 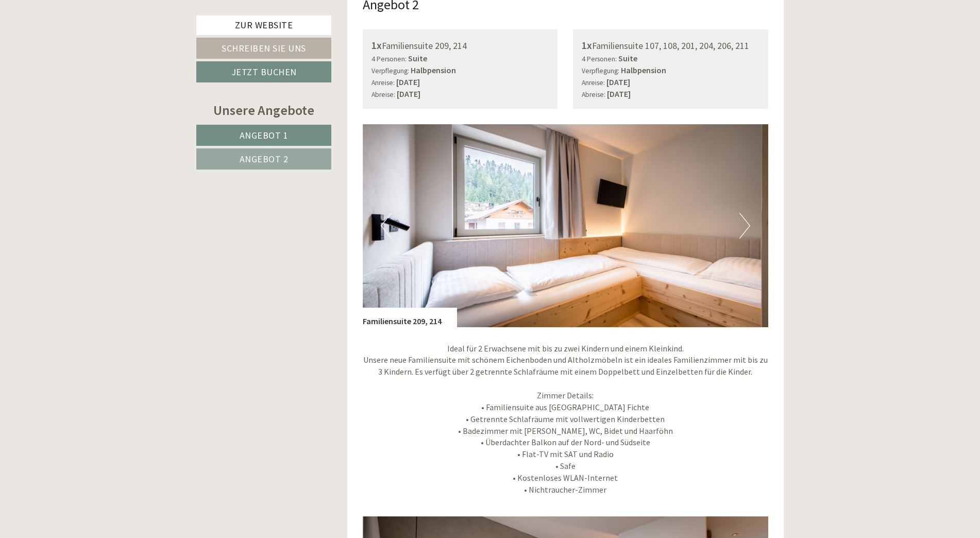 What do you see at coordinates (744, 226) in the screenshot?
I see `button: Next` at bounding box center [744, 226].